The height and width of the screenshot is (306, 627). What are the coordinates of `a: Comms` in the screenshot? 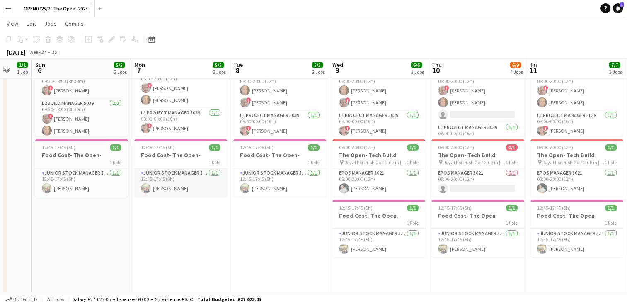 It's located at (74, 24).